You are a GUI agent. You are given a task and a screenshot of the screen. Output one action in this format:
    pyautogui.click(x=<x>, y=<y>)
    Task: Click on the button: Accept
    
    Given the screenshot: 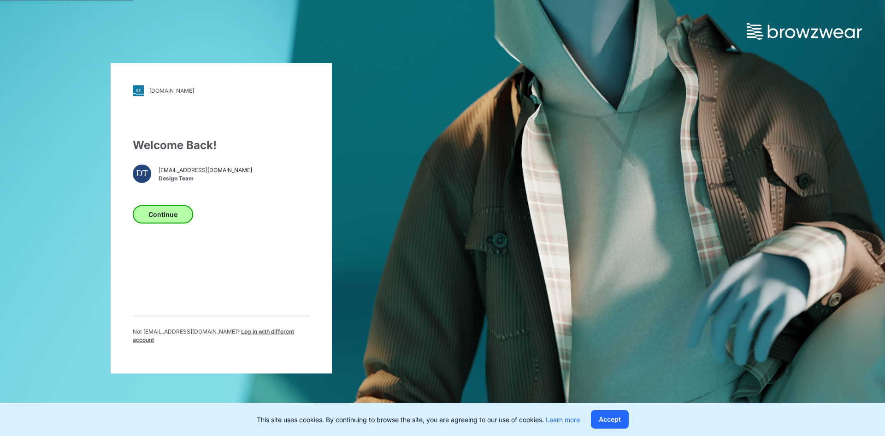 What is the action you would take?
    pyautogui.click(x=610, y=419)
    